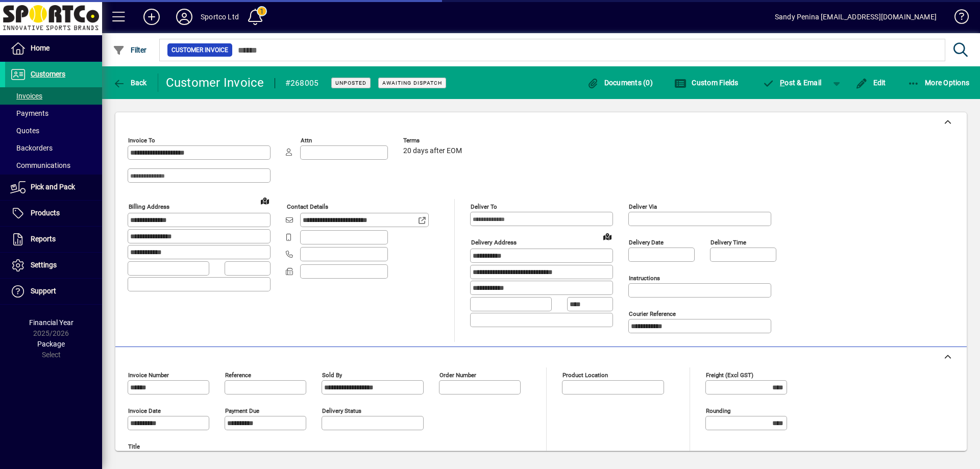 The height and width of the screenshot is (469, 980). Describe the element at coordinates (54, 114) in the screenshot. I see `a: Payments` at that location.